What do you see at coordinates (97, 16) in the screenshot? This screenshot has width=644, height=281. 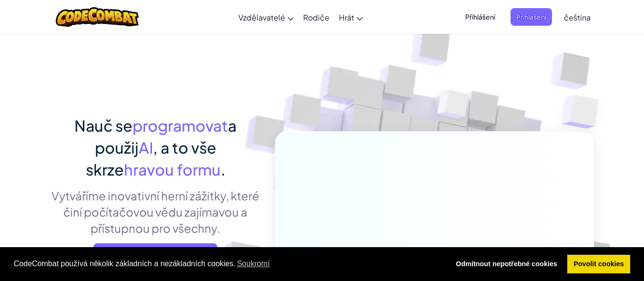 I see `a: CodeCombat logo` at bounding box center [97, 16].